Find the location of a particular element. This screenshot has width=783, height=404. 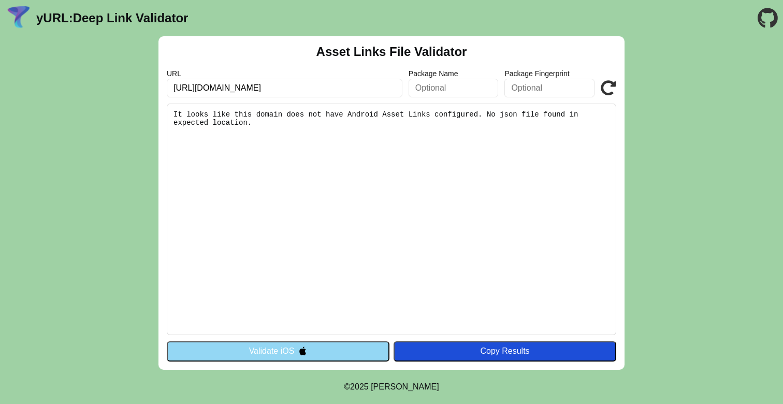

div: Copy Results is located at coordinates (505, 351).